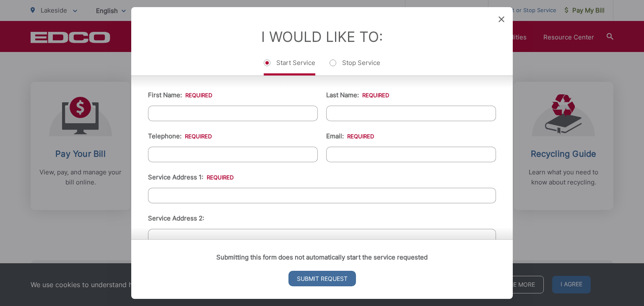 This screenshot has height=306, width=644. Describe the element at coordinates (180, 95) in the screenshot. I see `label: First Name:` at that location.